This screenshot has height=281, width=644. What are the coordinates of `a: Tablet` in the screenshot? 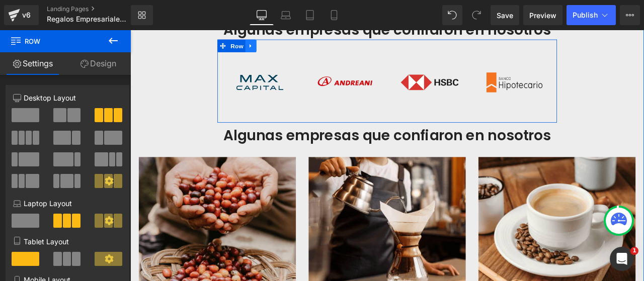 It's located at (310, 15).